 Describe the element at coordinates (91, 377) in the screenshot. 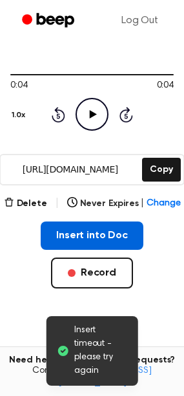

I see `span: Contact us` at that location.